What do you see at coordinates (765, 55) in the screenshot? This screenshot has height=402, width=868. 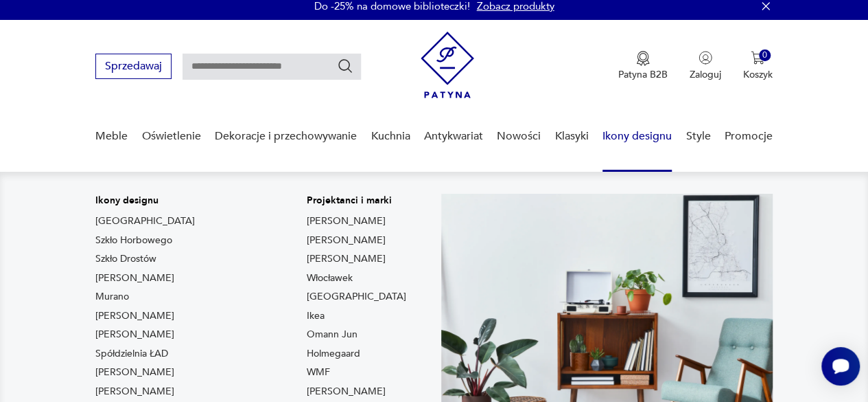 I see `div: 0` at bounding box center [765, 55].